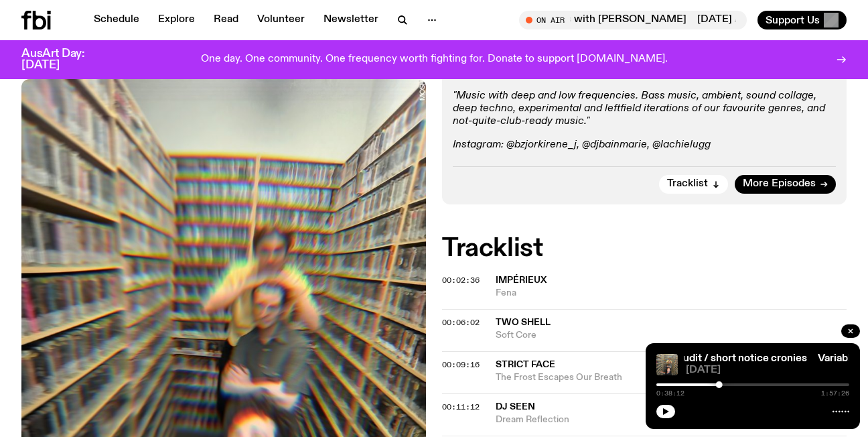 This screenshot has height=437, width=868. Describe the element at coordinates (581, 144) in the screenshot. I see `em: Instagram: @bzjorkirene_j, @djbainmarie, @lachielugg` at that location.